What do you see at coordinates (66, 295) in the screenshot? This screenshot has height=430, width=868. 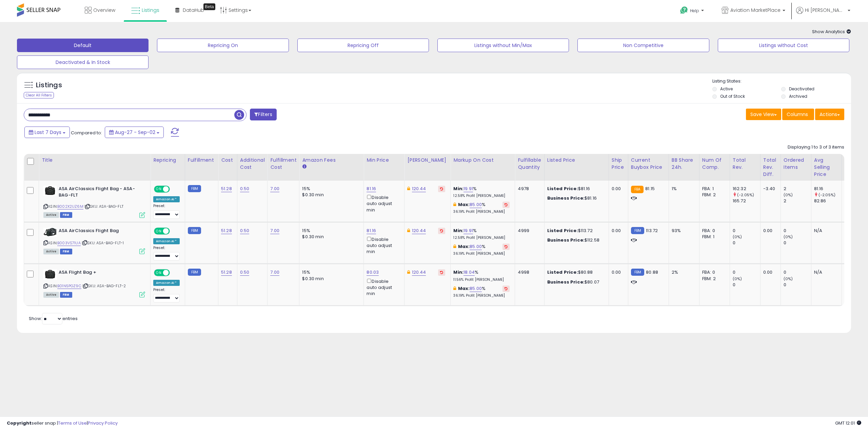 I see `span: FBM` at bounding box center [66, 295].